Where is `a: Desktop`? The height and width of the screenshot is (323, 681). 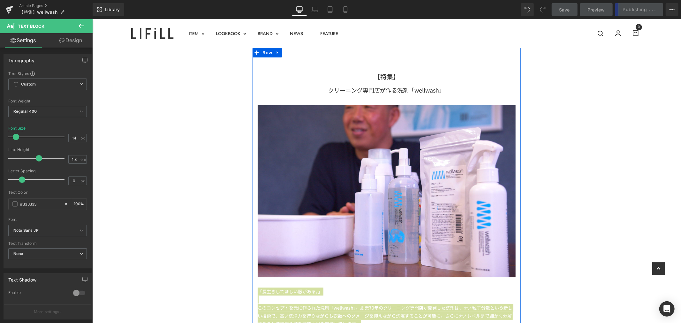
a: Desktop is located at coordinates (299, 10).